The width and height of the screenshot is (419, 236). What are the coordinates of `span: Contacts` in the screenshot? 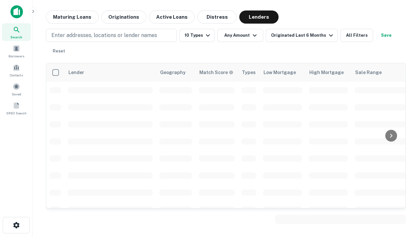 It's located at (16, 75).